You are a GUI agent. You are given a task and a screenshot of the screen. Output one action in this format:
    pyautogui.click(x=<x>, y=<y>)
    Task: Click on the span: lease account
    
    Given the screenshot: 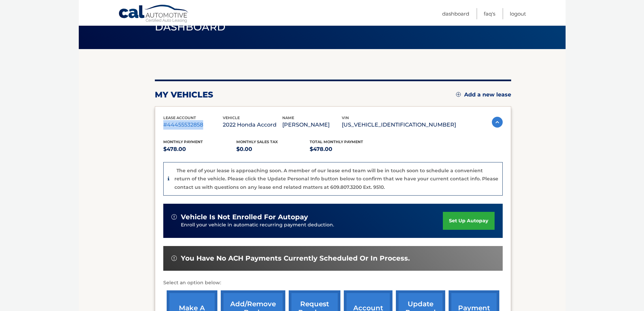 What is the action you would take?
    pyautogui.click(x=180, y=118)
    